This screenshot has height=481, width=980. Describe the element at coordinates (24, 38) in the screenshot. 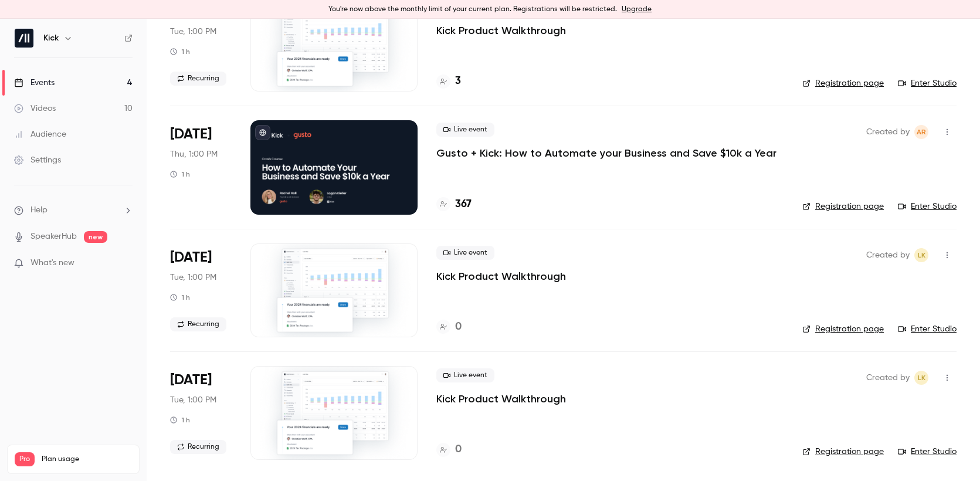

I see `img: Kick` at that location.